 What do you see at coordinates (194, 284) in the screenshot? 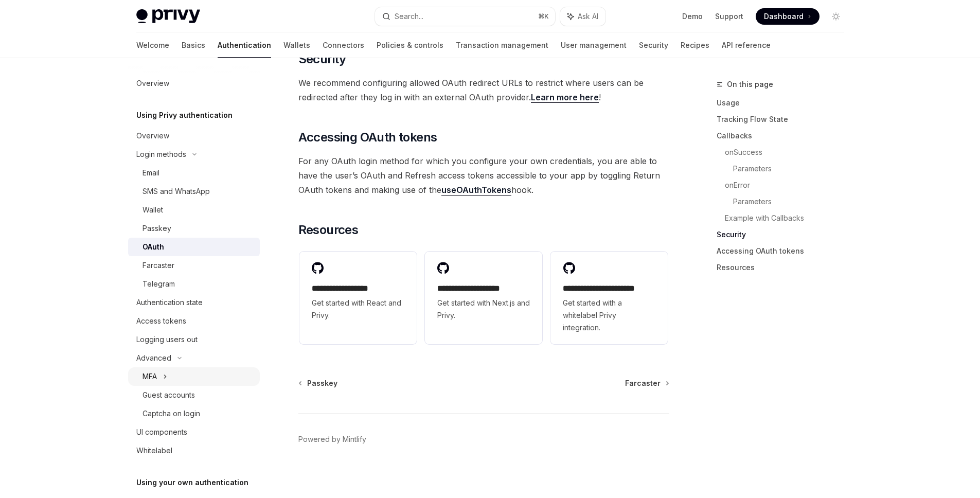
I see `a: Telegram` at bounding box center [194, 284].